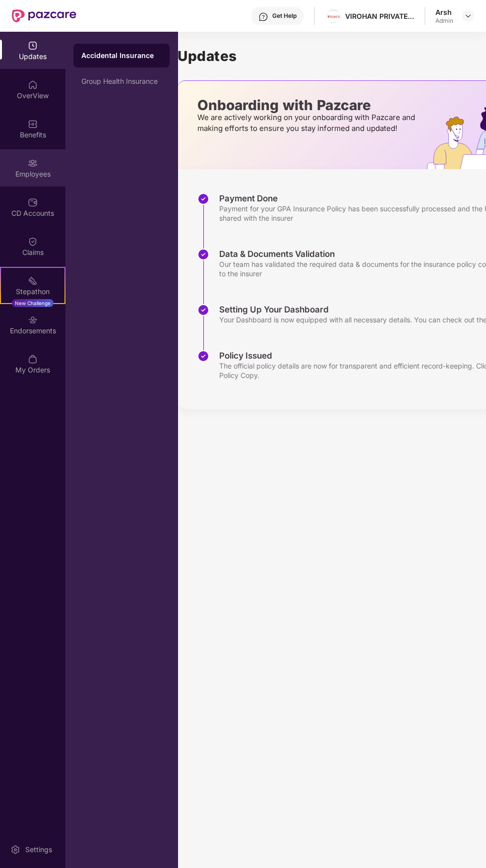  I want to click on p: Onboarding with Pazcare, so click(308, 105).